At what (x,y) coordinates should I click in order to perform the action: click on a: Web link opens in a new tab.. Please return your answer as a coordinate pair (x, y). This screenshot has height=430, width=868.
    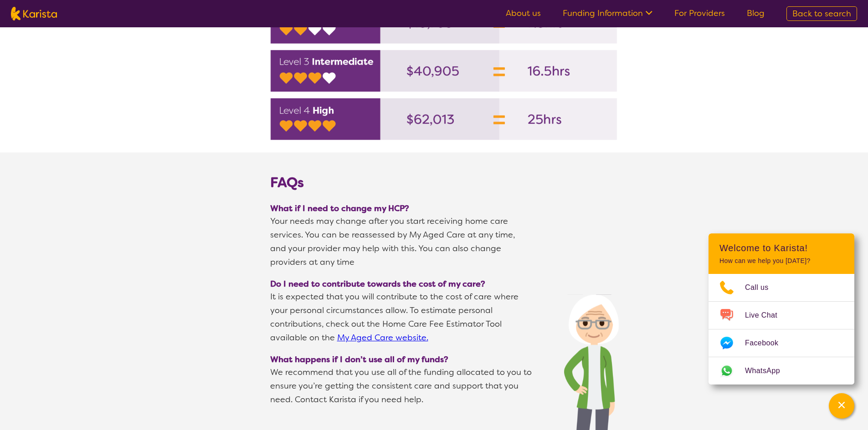
    Looking at the image, I should click on (781, 371).